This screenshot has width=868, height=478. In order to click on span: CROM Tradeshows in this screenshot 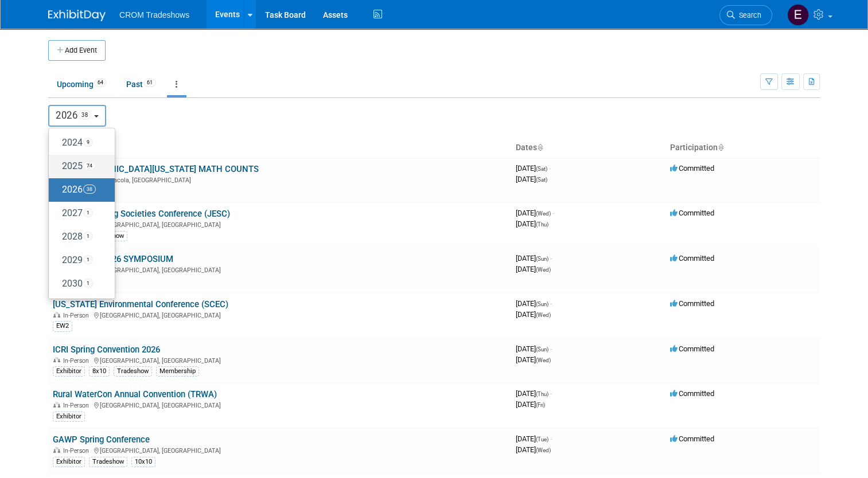, I will do `click(154, 15)`.